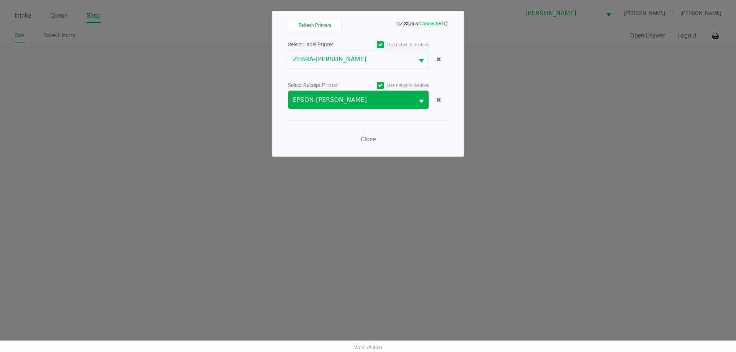 The width and height of the screenshot is (736, 352). I want to click on span: Close, so click(368, 139).